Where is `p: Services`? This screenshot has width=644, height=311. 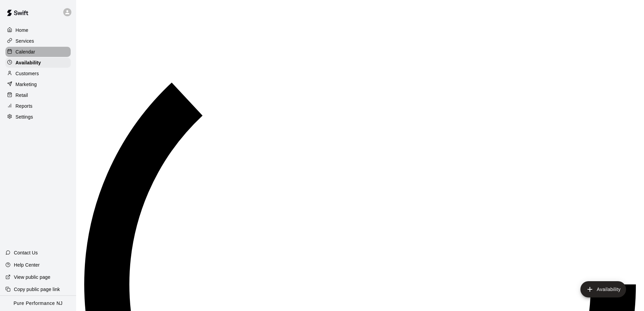 p: Services is located at coordinates (25, 41).